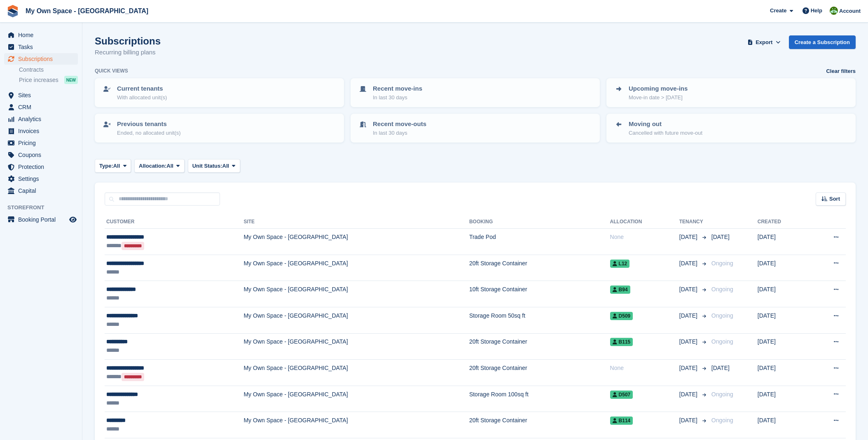  What do you see at coordinates (694, 222) in the screenshot?
I see `th: Tenancy` at bounding box center [694, 222].